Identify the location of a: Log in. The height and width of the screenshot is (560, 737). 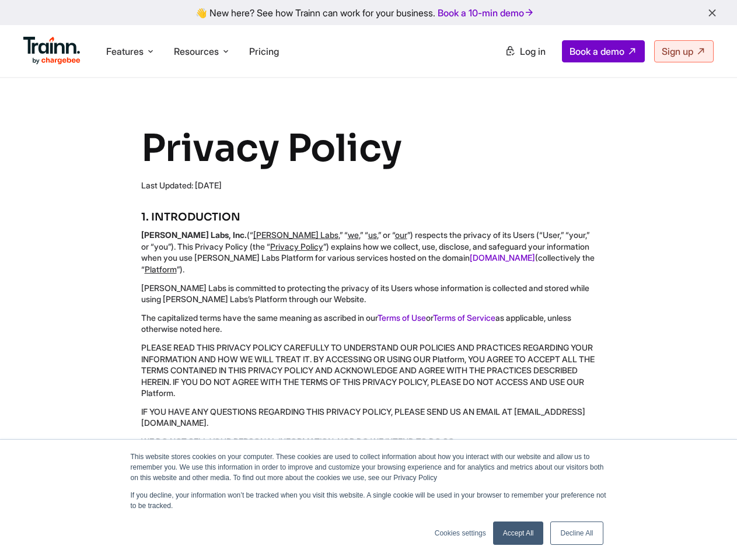
(525, 51).